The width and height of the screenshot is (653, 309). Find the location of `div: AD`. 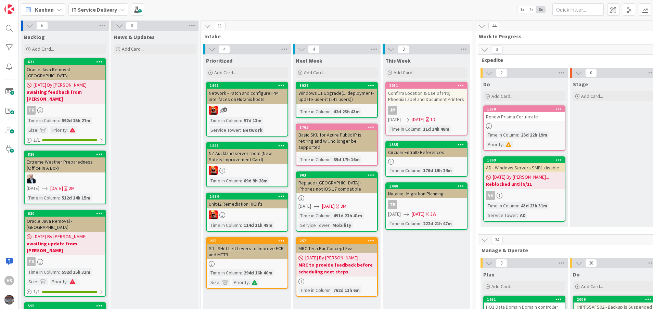

div: AD is located at coordinates (523, 215).